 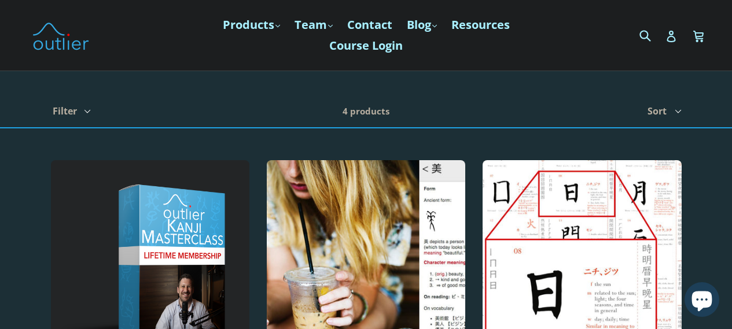 I want to click on a: Resources, so click(x=480, y=25).